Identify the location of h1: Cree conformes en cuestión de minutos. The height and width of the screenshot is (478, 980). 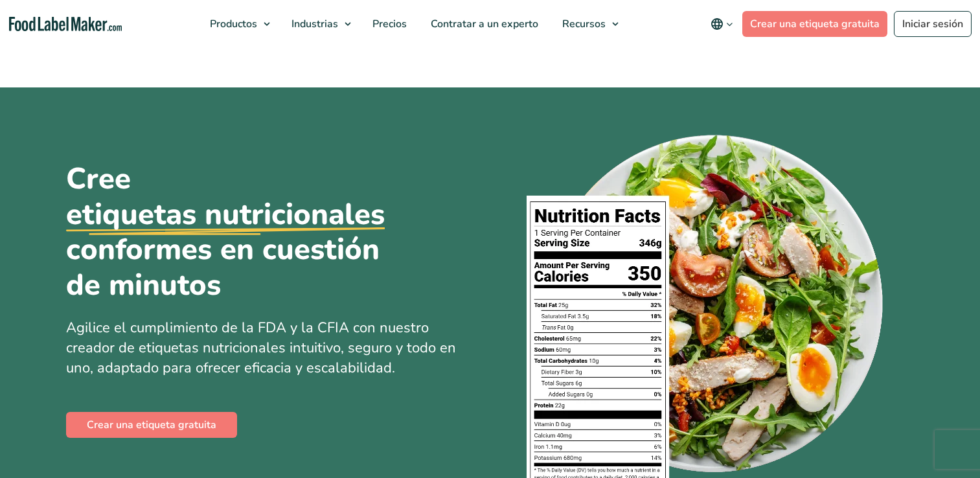
(241, 232).